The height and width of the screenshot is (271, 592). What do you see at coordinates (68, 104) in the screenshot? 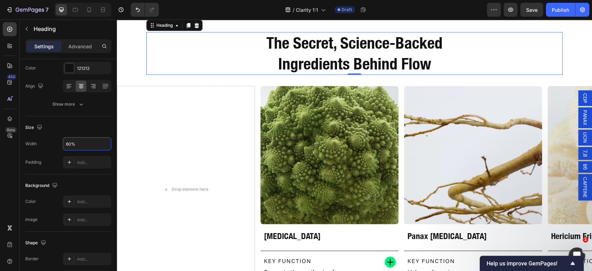
I see `div: Show more` at bounding box center [68, 104].